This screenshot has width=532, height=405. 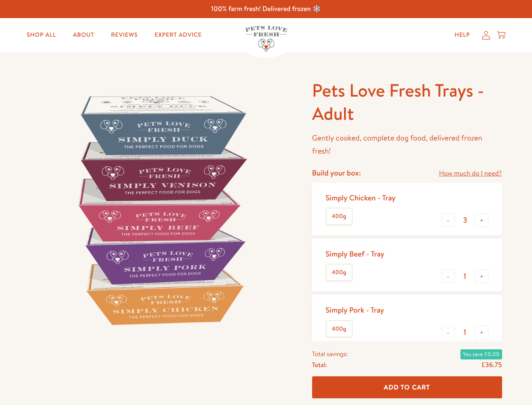 I want to click on div: Simply Chicken - Tray, so click(x=360, y=197).